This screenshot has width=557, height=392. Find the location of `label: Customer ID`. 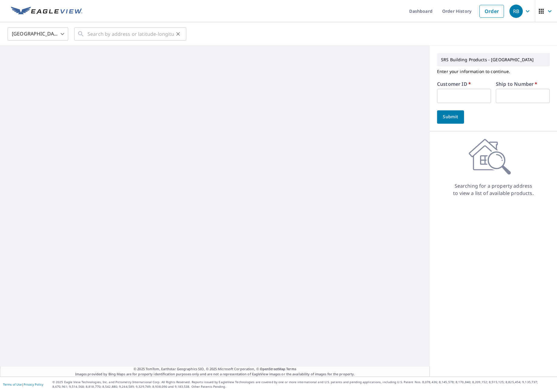

label: Customer ID is located at coordinates (454, 84).